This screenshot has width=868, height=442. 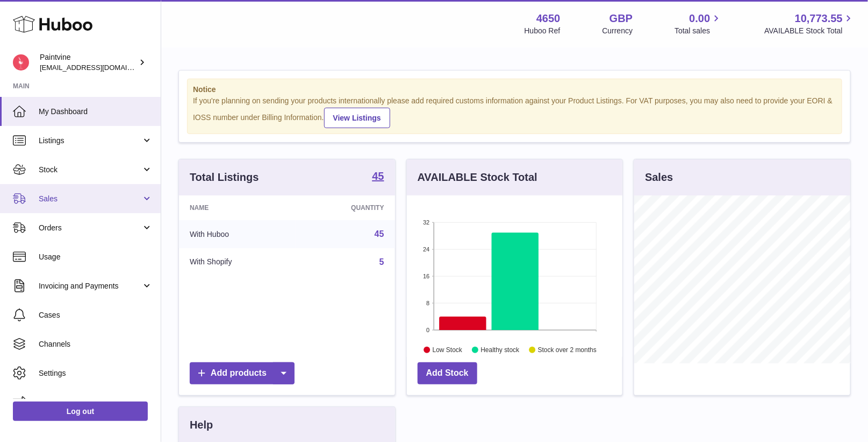 What do you see at coordinates (428, 303) in the screenshot?
I see `text: 8` at bounding box center [428, 303].